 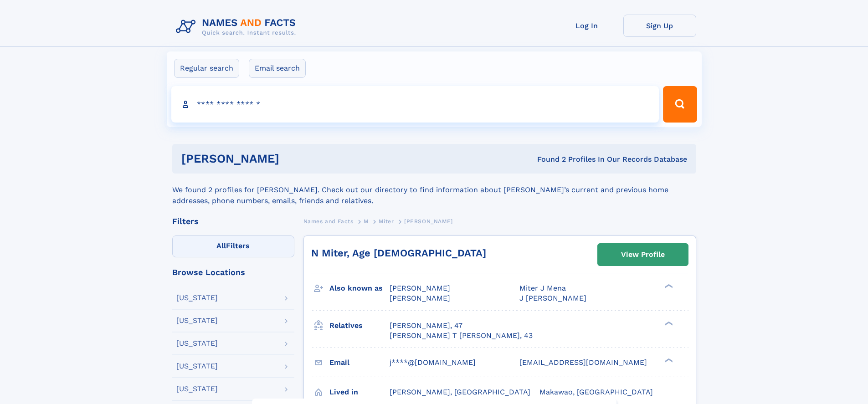 I want to click on div: Browse Locations, so click(x=233, y=272).